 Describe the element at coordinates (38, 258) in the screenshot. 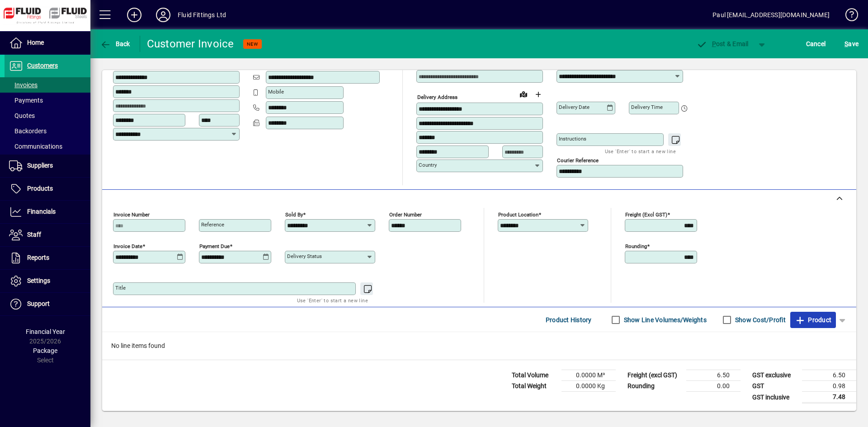

I see `span: Reports` at that location.